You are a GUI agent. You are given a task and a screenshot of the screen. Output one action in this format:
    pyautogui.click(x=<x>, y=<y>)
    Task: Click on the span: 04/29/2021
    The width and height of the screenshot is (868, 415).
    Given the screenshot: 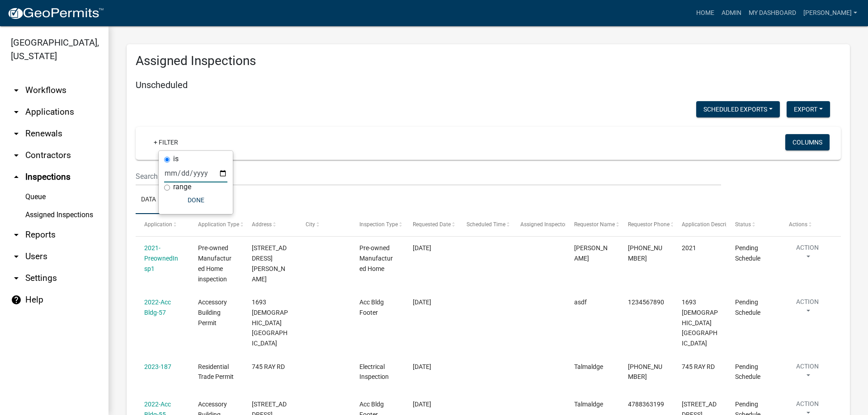 What is the action you would take?
    pyautogui.click(x=422, y=248)
    